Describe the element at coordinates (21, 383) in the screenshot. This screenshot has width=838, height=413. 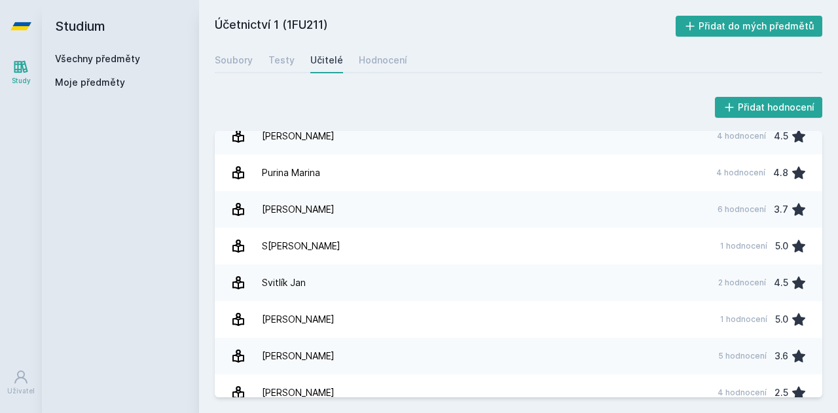
I see `a: Uživatel` at that location.